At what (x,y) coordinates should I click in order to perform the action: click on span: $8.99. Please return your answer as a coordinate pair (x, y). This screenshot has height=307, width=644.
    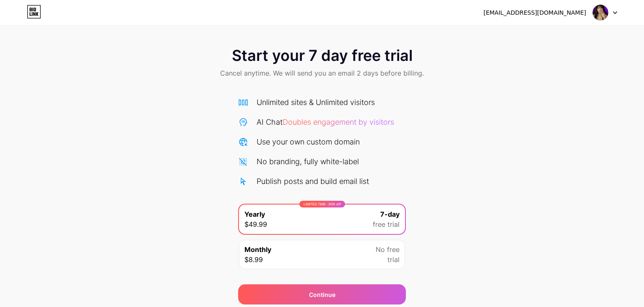
    Looking at the image, I should click on (254, 259).